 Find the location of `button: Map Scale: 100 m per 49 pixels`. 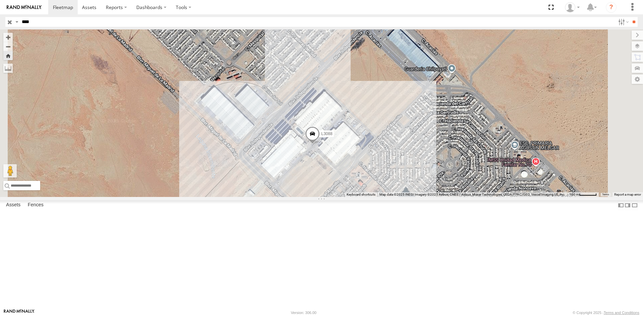

button: Map Scale: 100 m per 49 pixels is located at coordinates (583, 195).